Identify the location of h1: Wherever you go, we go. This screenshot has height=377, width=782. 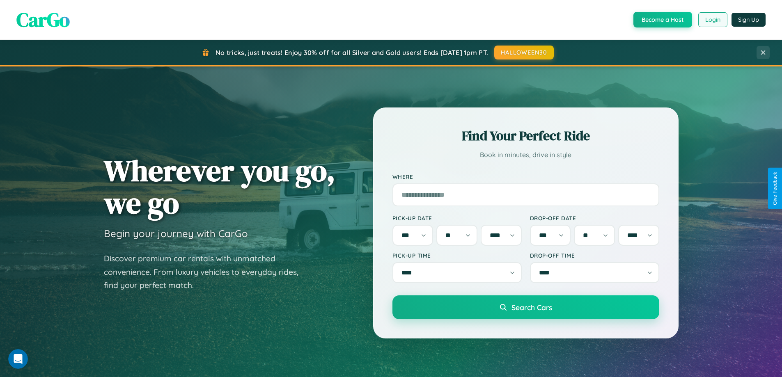
(220, 187).